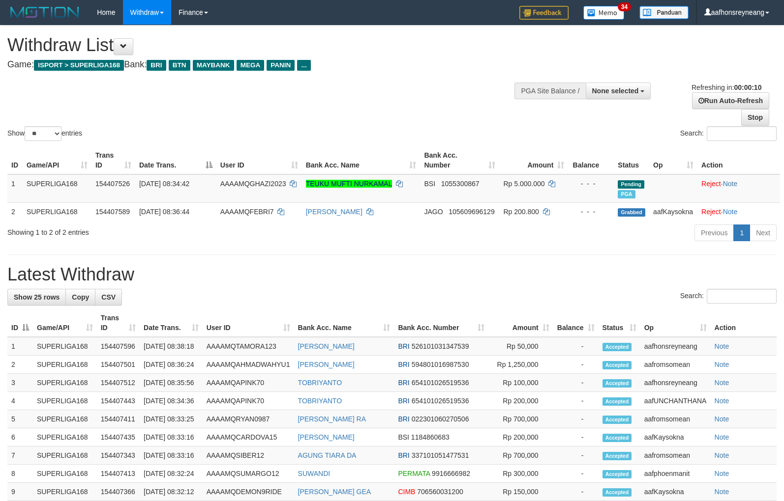  I want to click on a: SUWANDI, so click(314, 474).